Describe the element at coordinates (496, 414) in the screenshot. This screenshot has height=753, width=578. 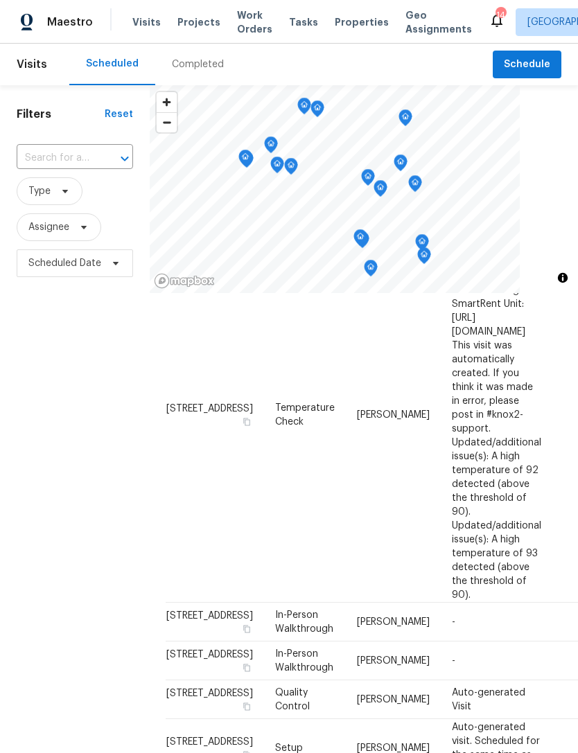
I see `span: A high temperature of 91 detected (above the threshold of 90). Please investigate. SmartRent Unit...` at that location.